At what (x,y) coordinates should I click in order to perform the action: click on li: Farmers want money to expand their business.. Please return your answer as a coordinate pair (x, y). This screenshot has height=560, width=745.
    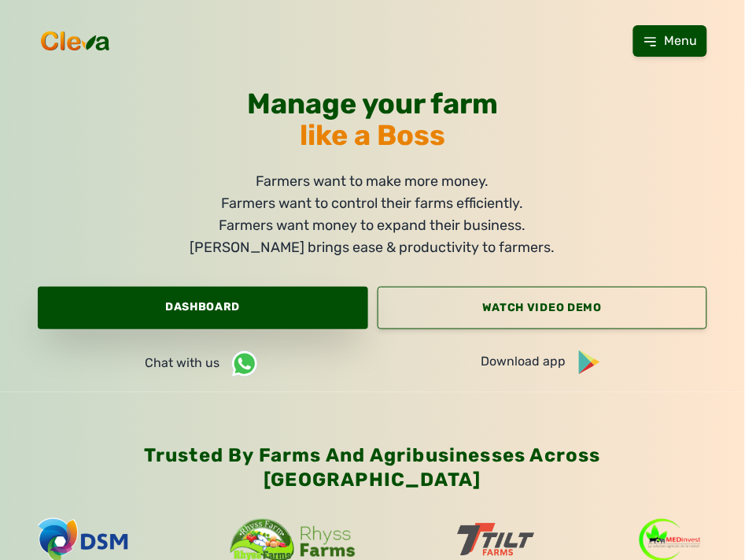
    Looking at the image, I should click on (372, 225).